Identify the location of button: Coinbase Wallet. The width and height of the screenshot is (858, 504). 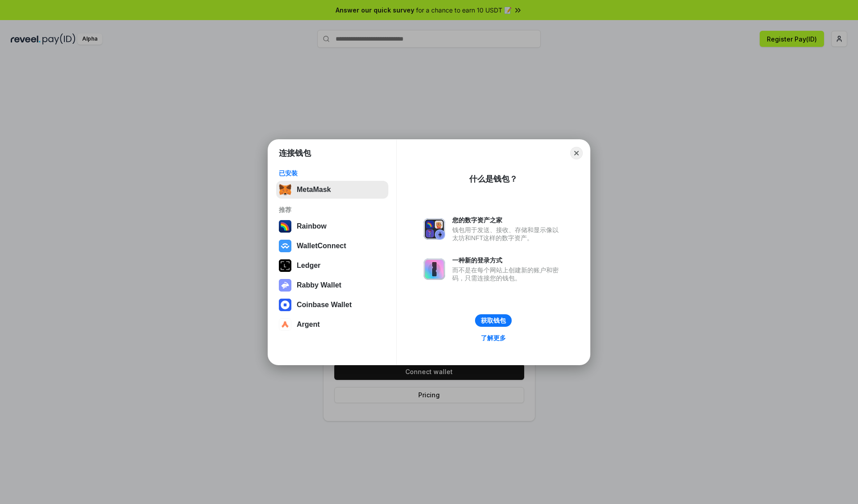
(332, 305).